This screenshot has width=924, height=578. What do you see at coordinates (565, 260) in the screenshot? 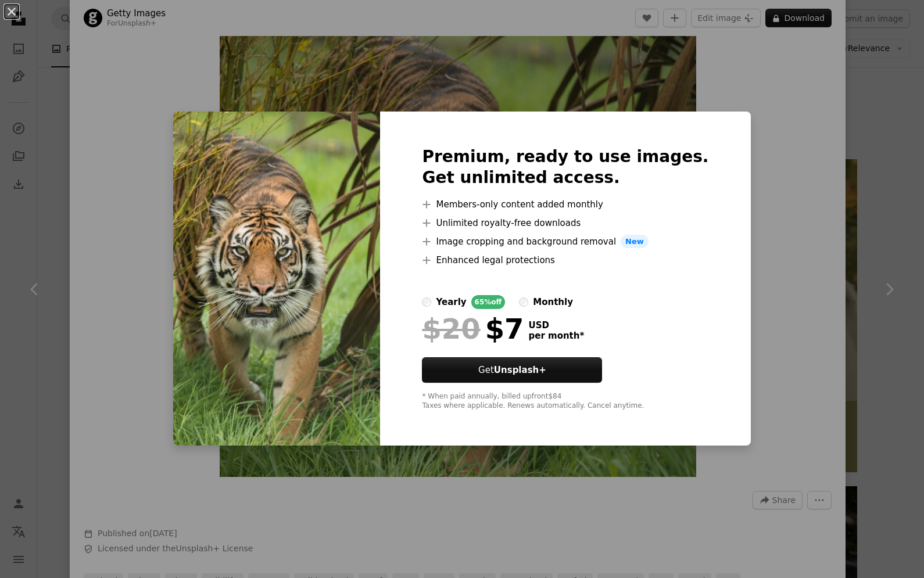
I see `li: Enhanced legal protections` at bounding box center [565, 260].